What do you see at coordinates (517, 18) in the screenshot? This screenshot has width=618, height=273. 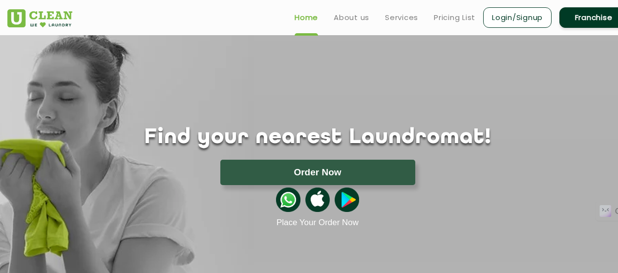 I see `a: Login/Signup` at bounding box center [517, 18].